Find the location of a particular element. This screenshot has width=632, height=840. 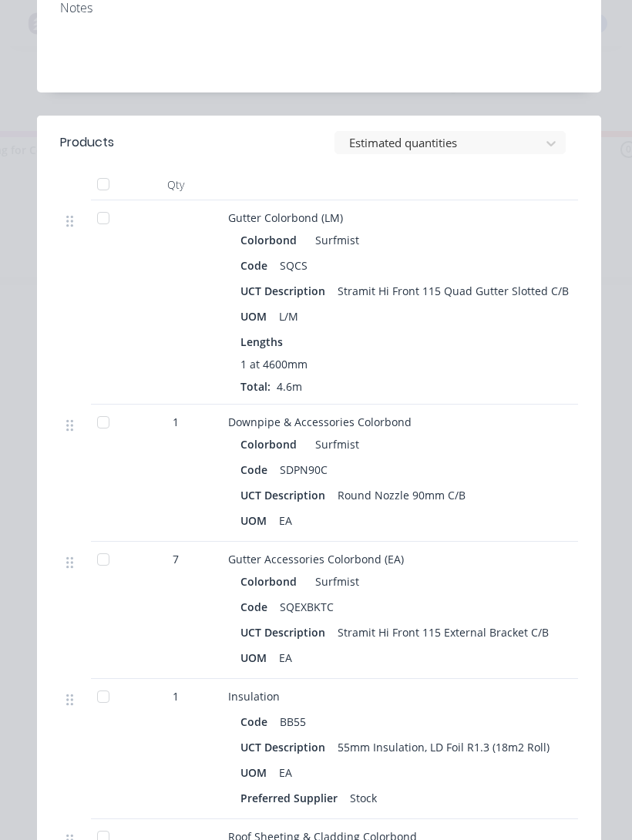

span: Gutter Colorbond (LM) is located at coordinates (285, 218).